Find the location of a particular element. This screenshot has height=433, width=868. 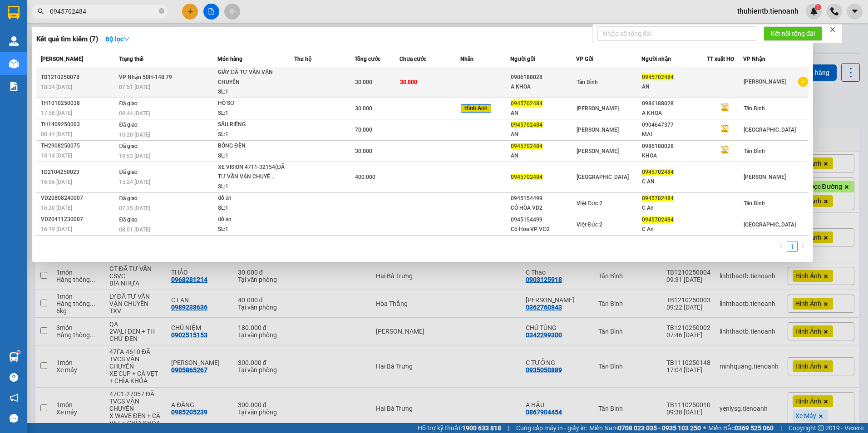

button: left is located at coordinates (781, 246).